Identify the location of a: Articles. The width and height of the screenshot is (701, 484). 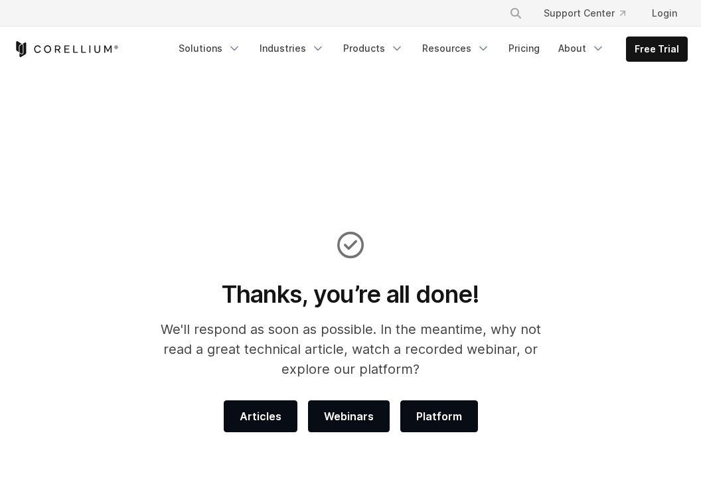
(260, 416).